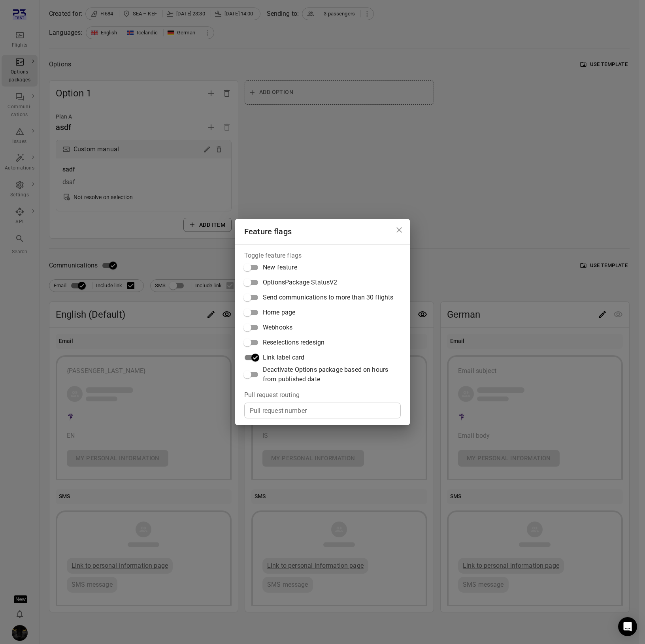 The width and height of the screenshot is (645, 644). What do you see at coordinates (300, 282) in the screenshot?
I see `span: OptionsPackage StatusV2` at bounding box center [300, 282].